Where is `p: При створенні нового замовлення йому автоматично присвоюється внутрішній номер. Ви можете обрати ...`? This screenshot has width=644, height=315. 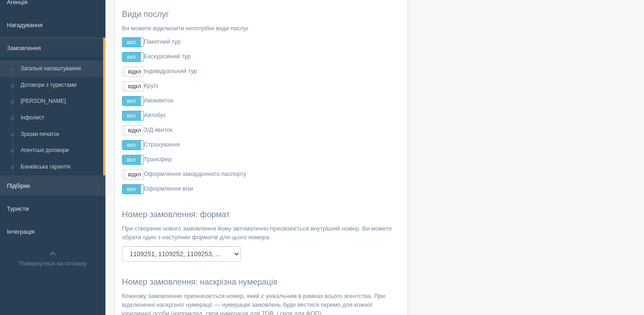 p: При створенні нового замовлення йому автоматично присвоюється внутрішній номер. Ви можете обрати ... is located at coordinates (262, 232).